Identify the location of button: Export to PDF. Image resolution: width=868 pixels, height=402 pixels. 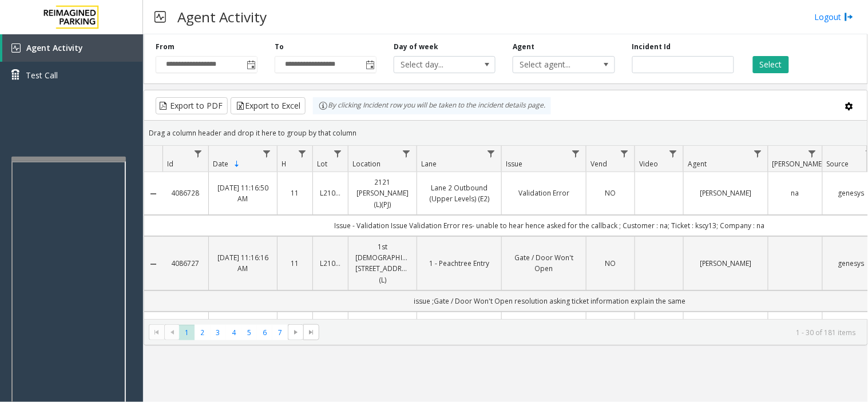
(192, 106).